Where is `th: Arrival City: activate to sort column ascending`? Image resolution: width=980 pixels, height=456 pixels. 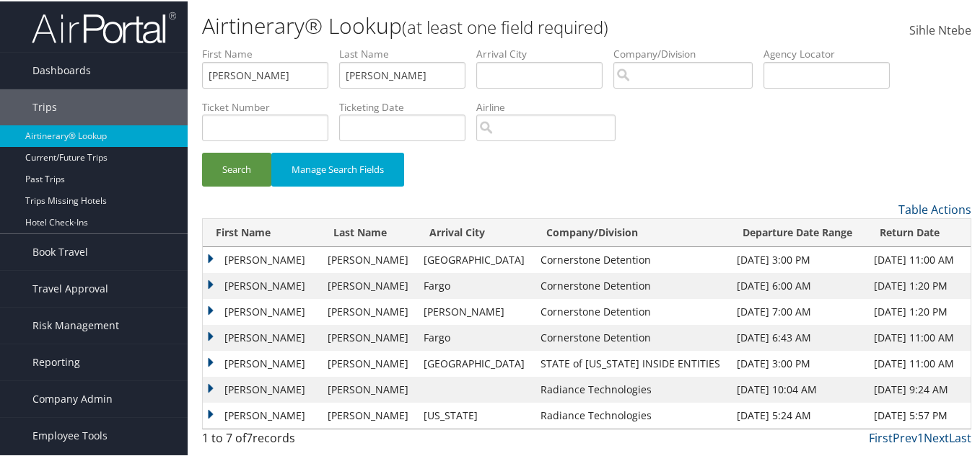
th: Arrival City: activate to sort column ascending is located at coordinates (474, 232).